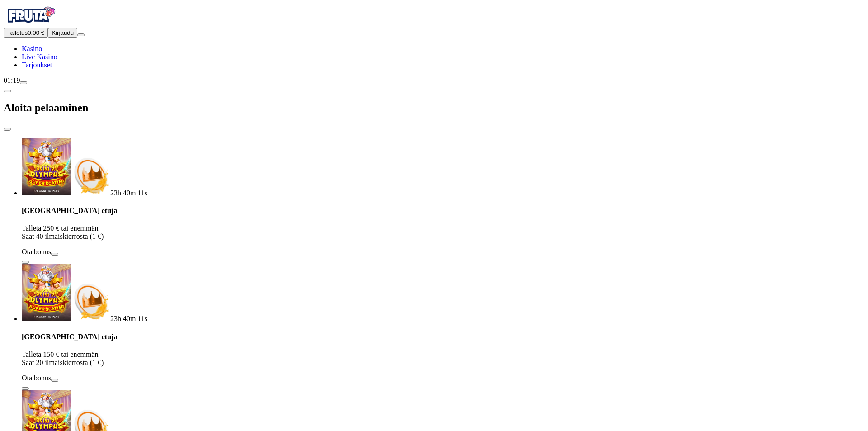 This screenshot has height=431, width=868. Describe the element at coordinates (26, 32) in the screenshot. I see `button: Talletusplus icon0.00 €` at that location.